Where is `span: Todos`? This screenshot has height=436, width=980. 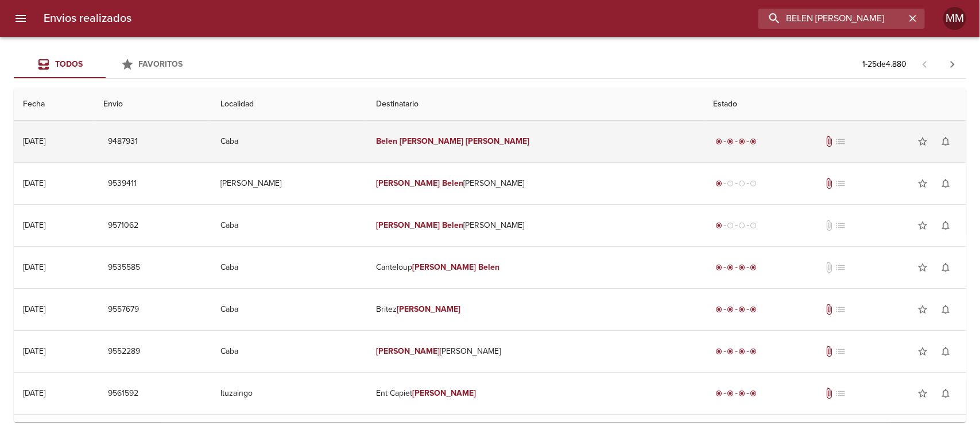
span: Todos is located at coordinates (69, 64).